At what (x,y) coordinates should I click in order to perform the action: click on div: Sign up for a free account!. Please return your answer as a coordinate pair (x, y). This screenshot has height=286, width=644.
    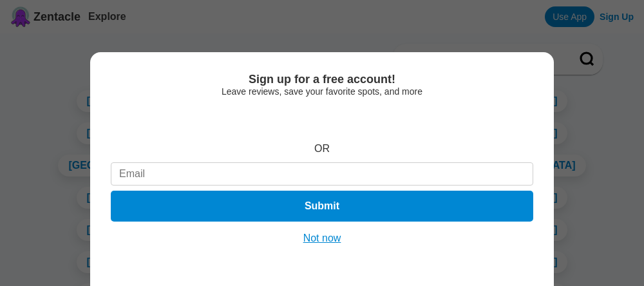
    Looking at the image, I should click on (322, 79).